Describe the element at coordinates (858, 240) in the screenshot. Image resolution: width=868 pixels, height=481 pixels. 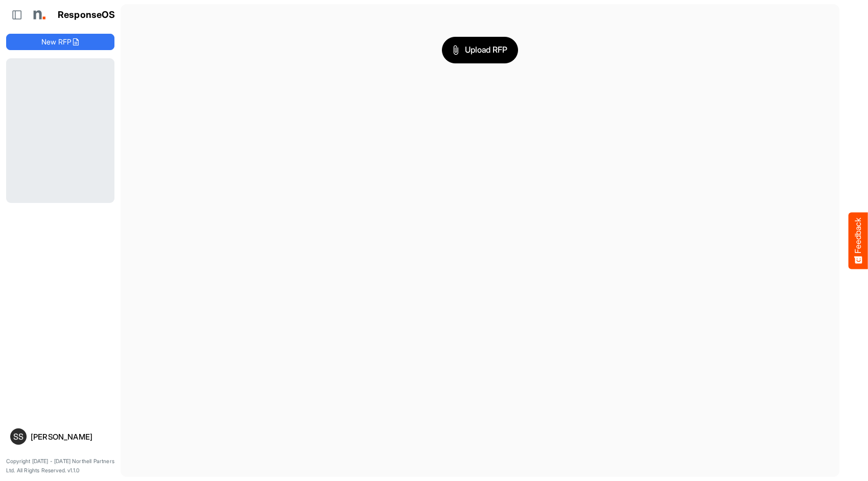
I see `button: Feedback` at that location.